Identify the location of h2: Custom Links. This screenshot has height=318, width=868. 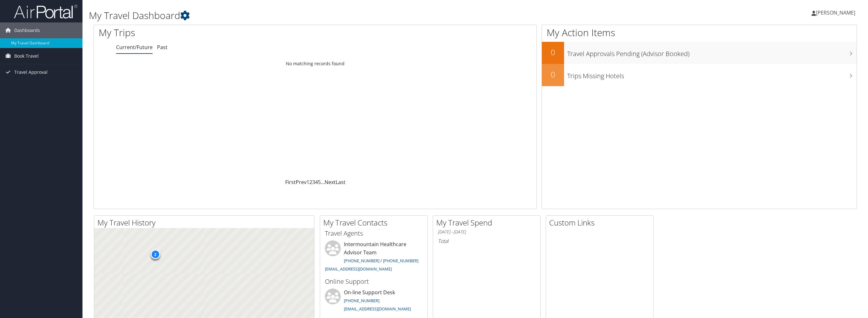
(601, 223).